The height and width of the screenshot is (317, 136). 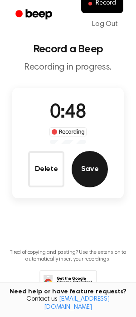 I want to click on a: Log Out, so click(x=105, y=24).